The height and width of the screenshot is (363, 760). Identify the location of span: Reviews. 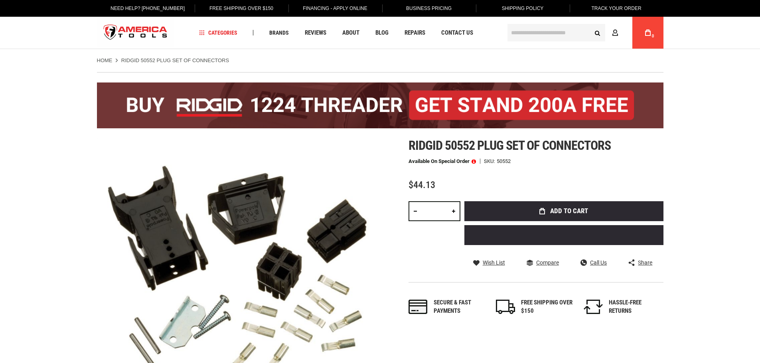
(315, 33).